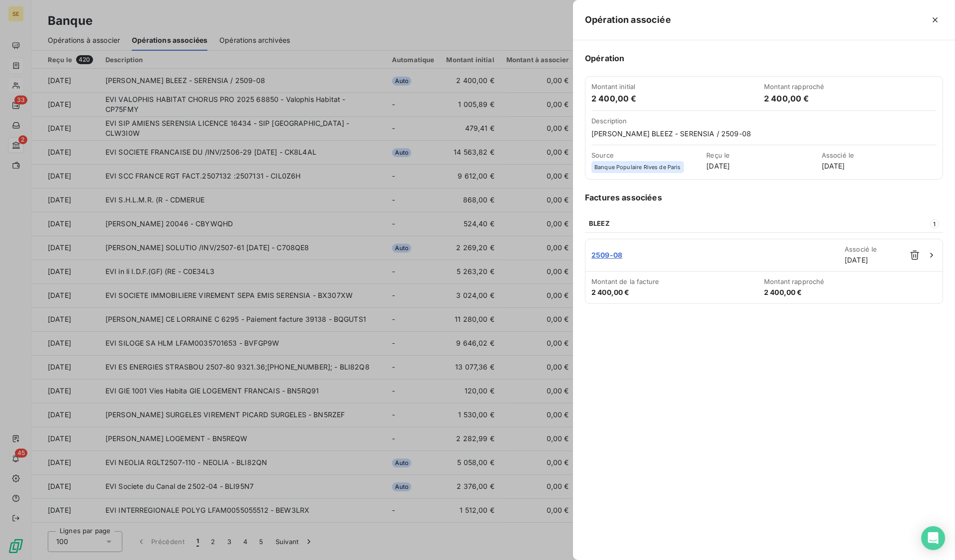 The image size is (955, 560). I want to click on h6: Opération, so click(764, 58).